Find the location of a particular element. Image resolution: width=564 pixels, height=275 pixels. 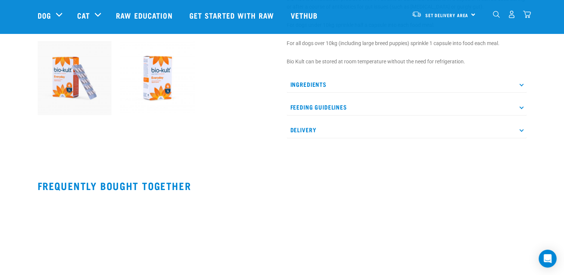

span: Set Delivery Area is located at coordinates (447, 15).